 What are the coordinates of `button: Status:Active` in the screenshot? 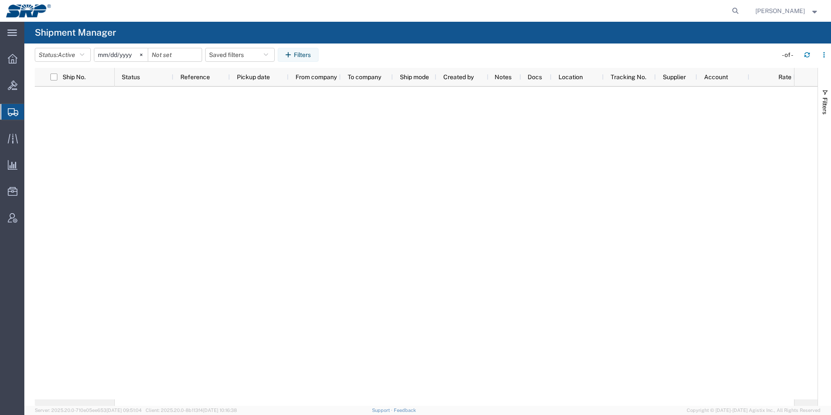 It's located at (63, 55).